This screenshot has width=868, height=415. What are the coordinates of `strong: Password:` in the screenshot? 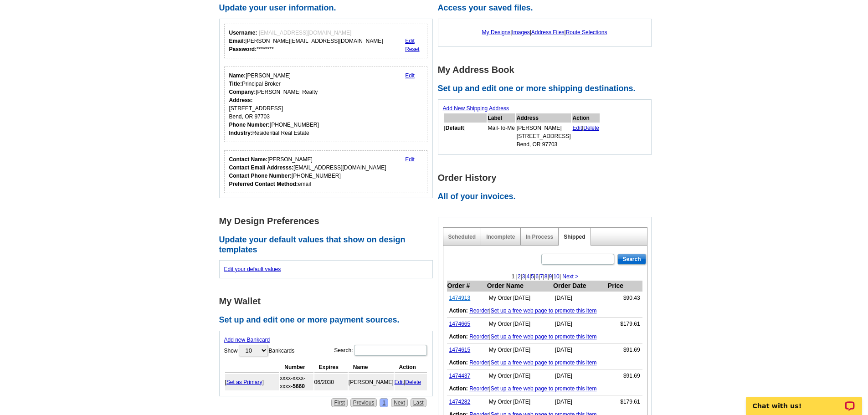 It's located at (243, 49).